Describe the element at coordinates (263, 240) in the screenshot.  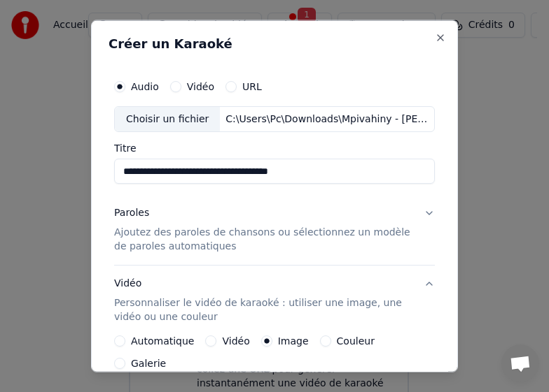
I see `p: Ajoutez des paroles de chansons ou sélectionnez un modèle de paroles automatiques` at that location.